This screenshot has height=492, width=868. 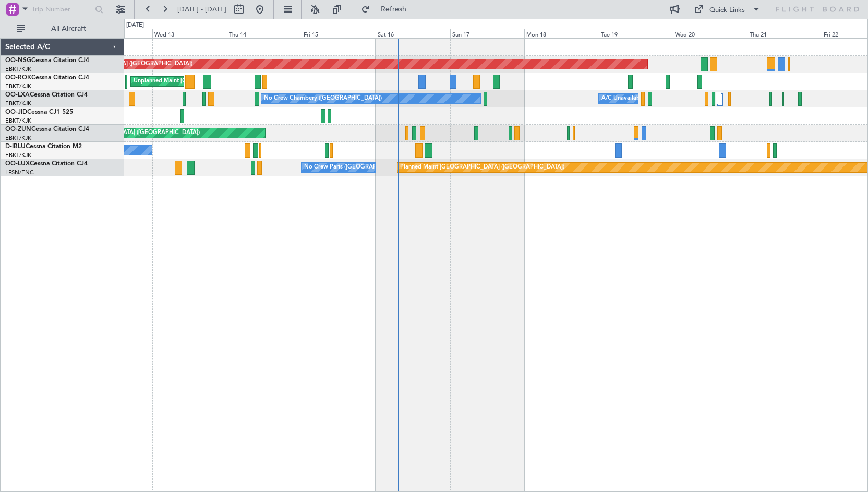 I want to click on span: OO-ROK, so click(x=18, y=78).